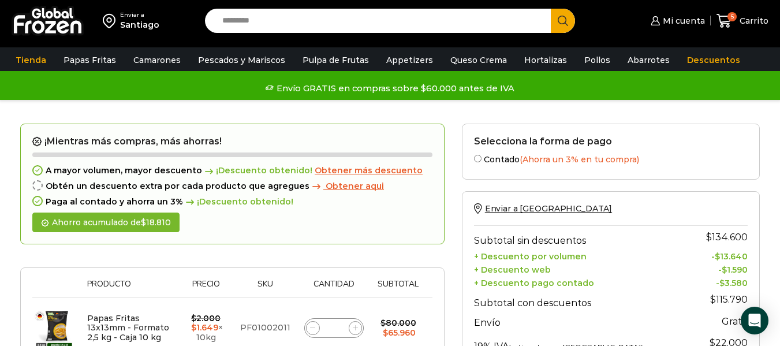  I want to click on bdi: 18.810, so click(156, 222).